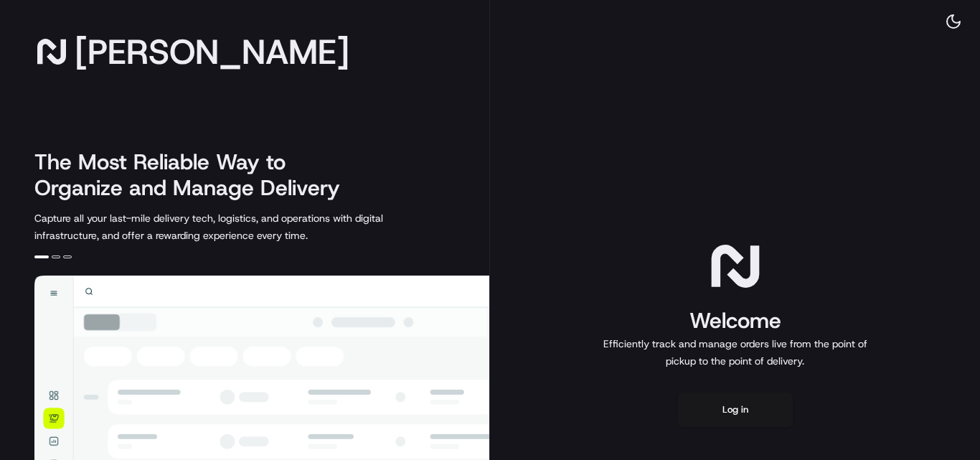 The height and width of the screenshot is (460, 980). I want to click on p: Capture all your last-mile delivery tech, logistics, and operations with digital infrastructure, ..., so click(241, 227).